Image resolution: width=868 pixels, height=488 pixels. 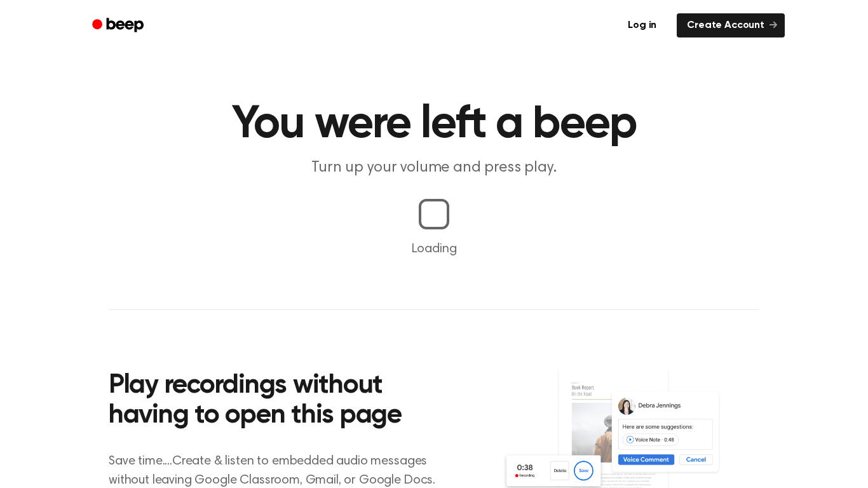 I want to click on a: Log in, so click(x=642, y=25).